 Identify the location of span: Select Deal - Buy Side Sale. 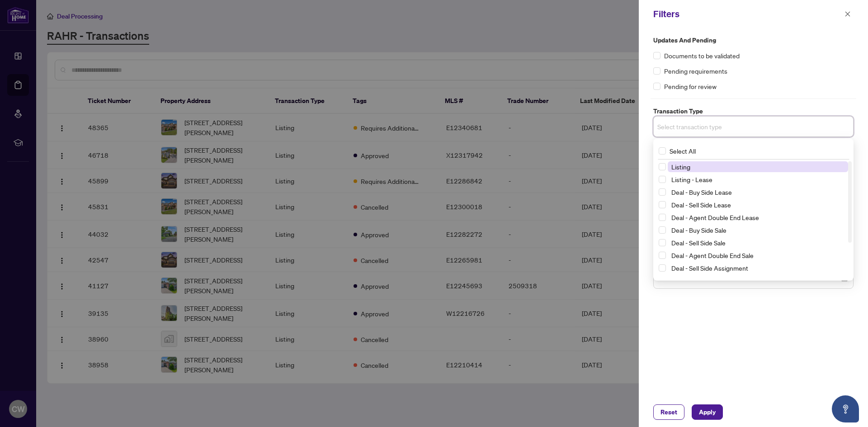
(662, 230).